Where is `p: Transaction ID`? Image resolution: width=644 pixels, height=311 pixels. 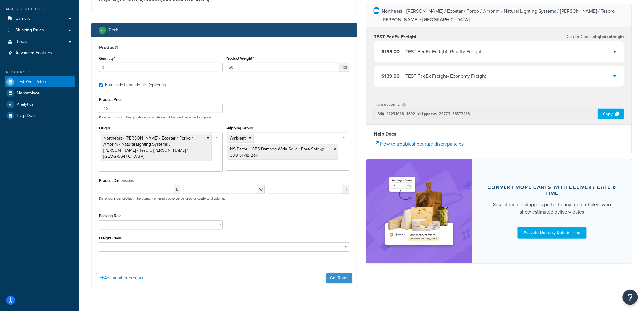
p: Transaction ID is located at coordinates (387, 105).